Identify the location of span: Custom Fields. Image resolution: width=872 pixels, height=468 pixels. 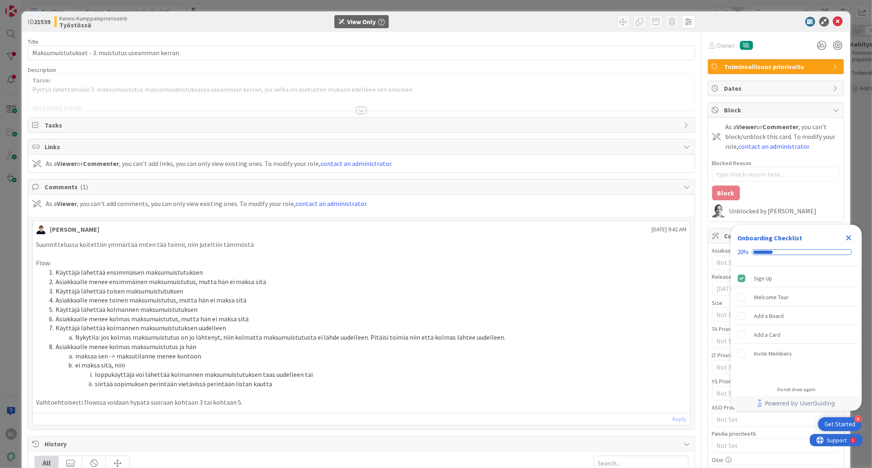
(776, 236).